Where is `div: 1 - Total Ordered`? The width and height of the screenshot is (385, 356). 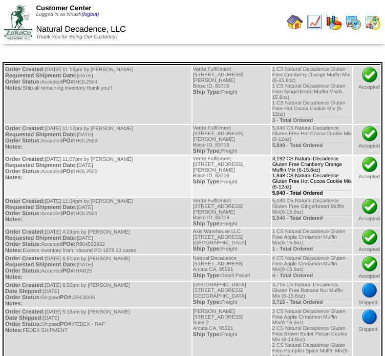 div: 1 - Total Ordered is located at coordinates (312, 249).